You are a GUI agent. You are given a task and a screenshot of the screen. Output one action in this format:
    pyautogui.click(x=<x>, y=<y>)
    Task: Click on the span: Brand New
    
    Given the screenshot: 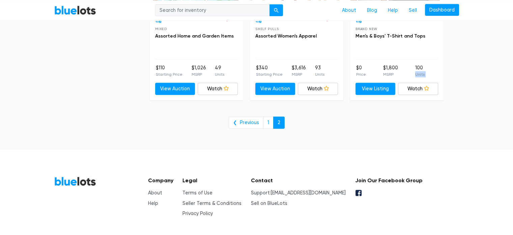 What is the action you would take?
    pyautogui.click(x=367, y=29)
    